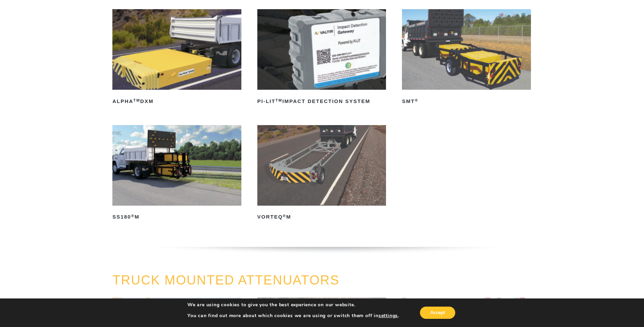 The image size is (644, 327). I want to click on p: You can find out more about which cookies we are using or switch them off in ., so click(294, 316).